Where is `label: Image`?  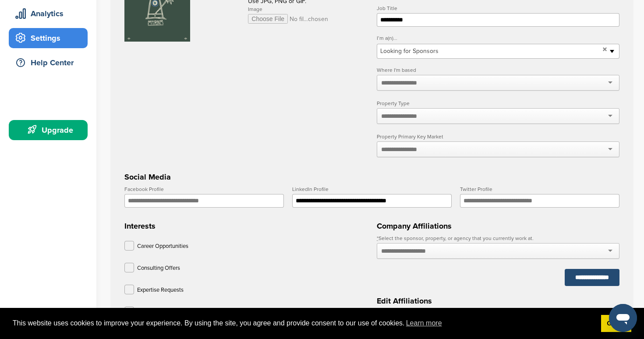
label: Image is located at coordinates (307, 9).